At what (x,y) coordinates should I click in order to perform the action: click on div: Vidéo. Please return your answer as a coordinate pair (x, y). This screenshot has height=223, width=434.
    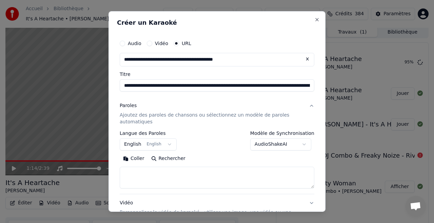
    Looking at the image, I should click on (211, 211).